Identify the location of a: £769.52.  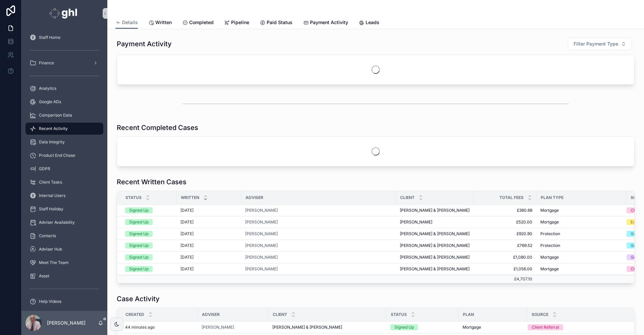
(505, 246).